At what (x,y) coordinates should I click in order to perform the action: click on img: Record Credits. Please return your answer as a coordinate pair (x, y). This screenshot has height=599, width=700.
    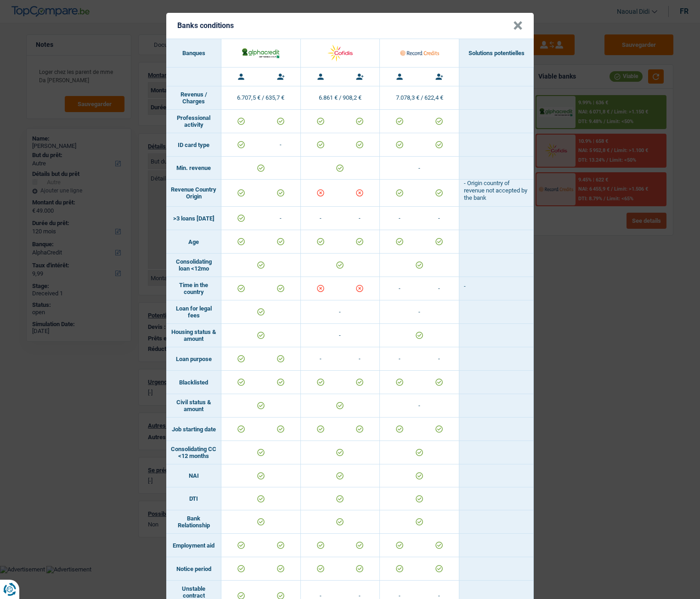
    Looking at the image, I should click on (420, 53).